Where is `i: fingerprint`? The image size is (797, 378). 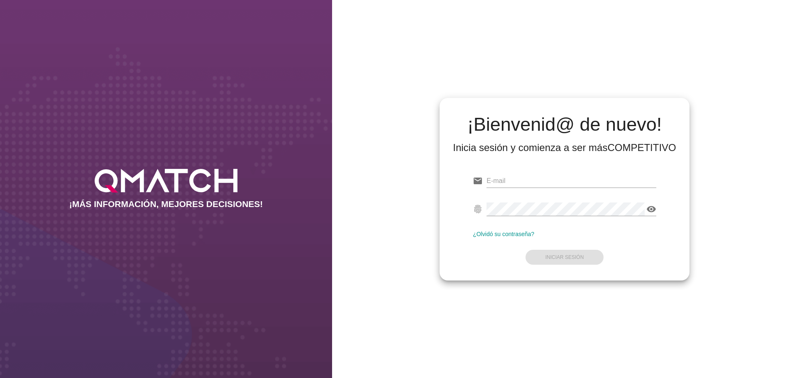 i: fingerprint is located at coordinates (478, 209).